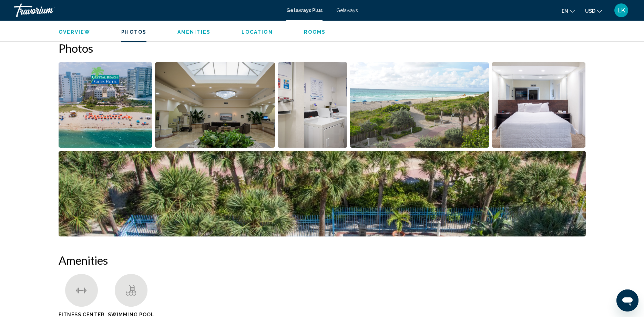  Describe the element at coordinates (347, 10) in the screenshot. I see `span: Getaways` at that location.